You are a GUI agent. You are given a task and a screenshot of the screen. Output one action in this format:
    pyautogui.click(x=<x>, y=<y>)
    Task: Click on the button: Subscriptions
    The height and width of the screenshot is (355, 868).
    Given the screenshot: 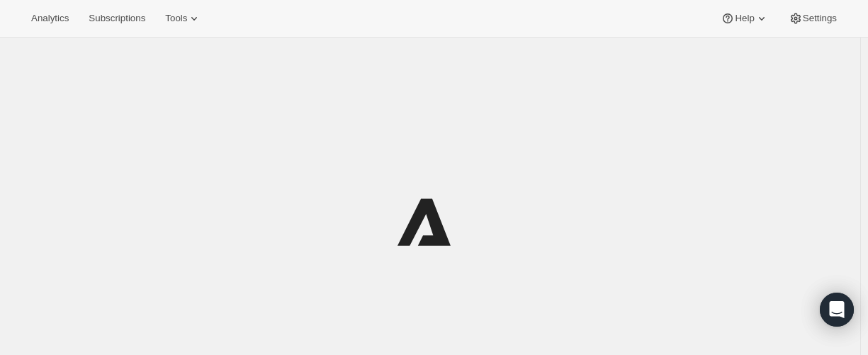 What is the action you would take?
    pyautogui.click(x=117, y=19)
    